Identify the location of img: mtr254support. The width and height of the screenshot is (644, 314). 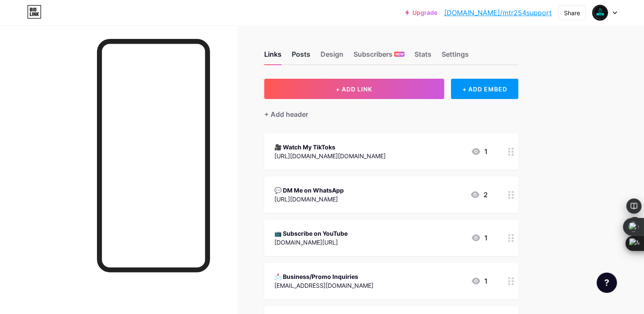
(600, 13).